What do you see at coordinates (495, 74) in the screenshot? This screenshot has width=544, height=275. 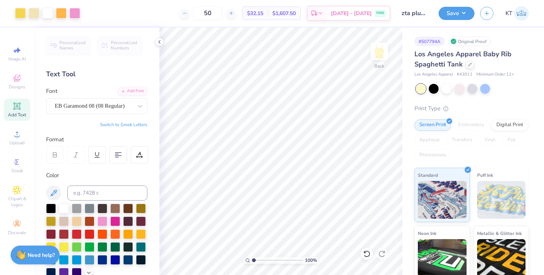 I see `span: Minimum Order: 12 +` at bounding box center [495, 74].